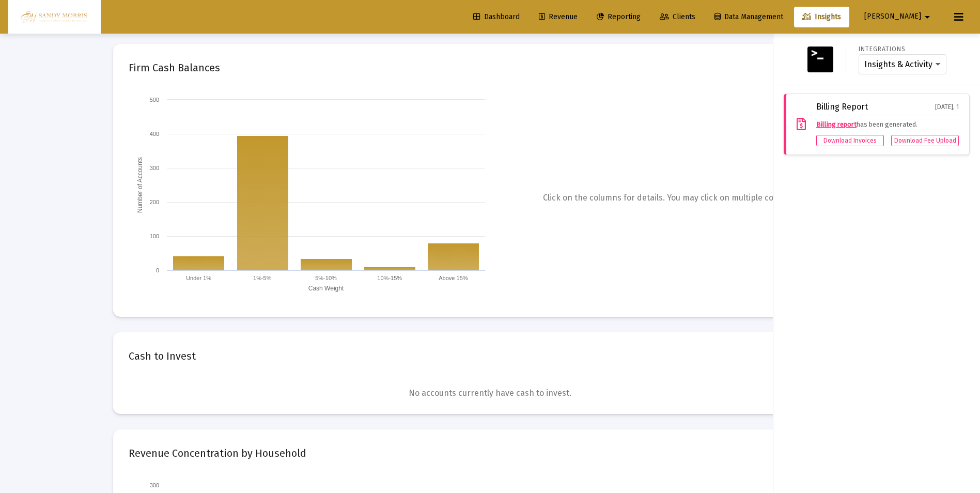 This screenshot has height=493, width=980. Describe the element at coordinates (677, 17) in the screenshot. I see `a: Clients` at that location.